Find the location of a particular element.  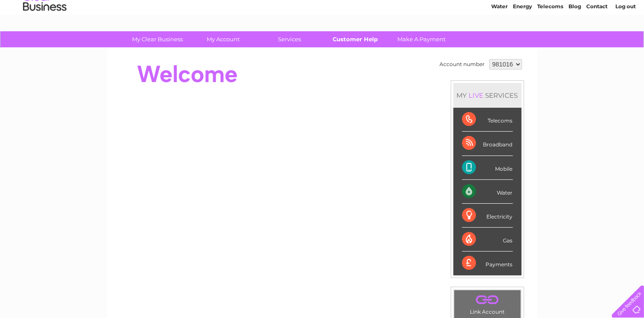

a: My Account is located at coordinates (223, 39).